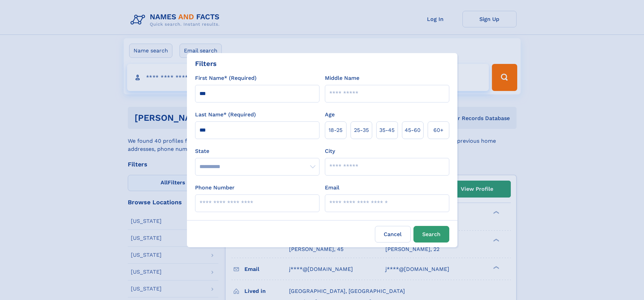 The image size is (644, 300). What do you see at coordinates (258, 151) in the screenshot?
I see `label: State` at bounding box center [258, 151].